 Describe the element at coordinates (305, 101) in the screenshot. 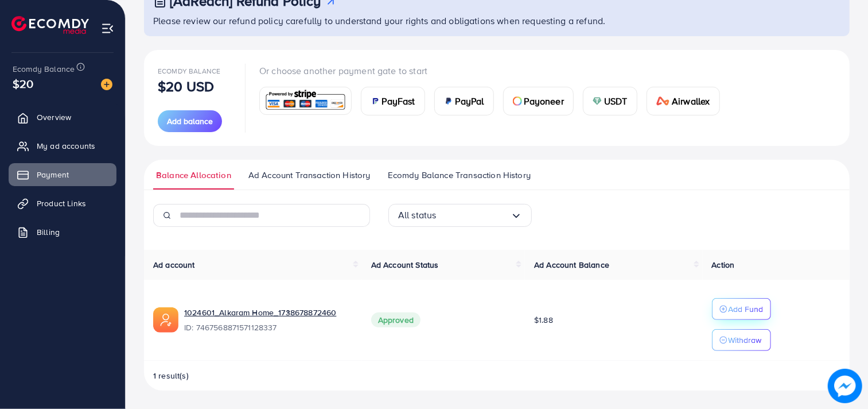

I see `a: card` at that location.